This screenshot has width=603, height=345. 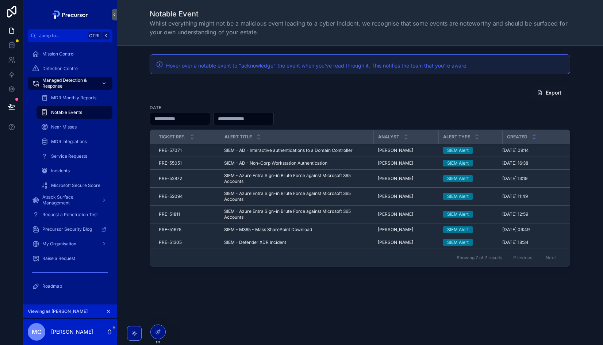 What do you see at coordinates (69, 200) in the screenshot?
I see `span: Attack Surface Management` at bounding box center [69, 200].